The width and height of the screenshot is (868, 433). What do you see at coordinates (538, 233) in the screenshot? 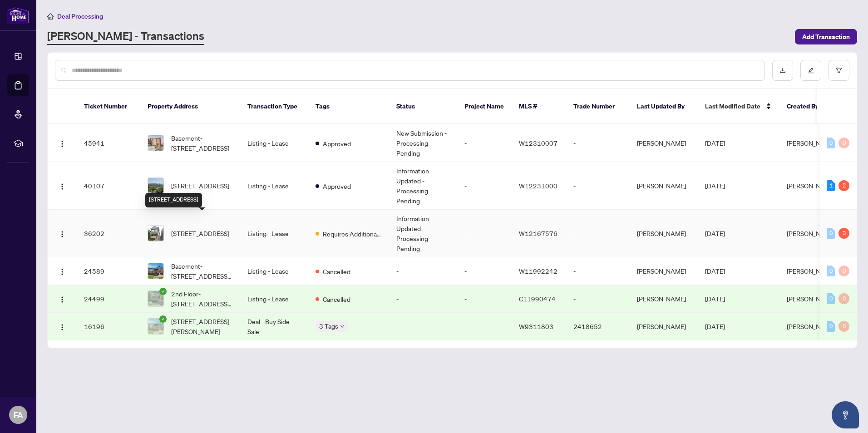
I see `span: W12167576` at bounding box center [538, 233].